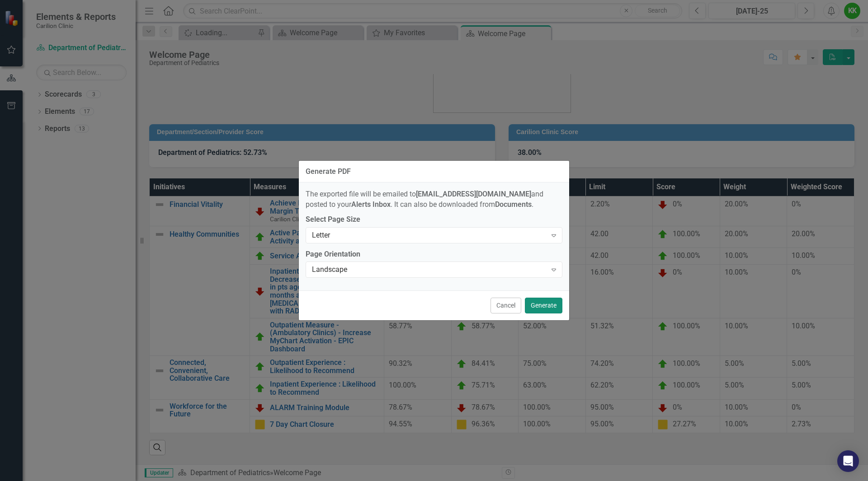 This screenshot has height=481, width=868. I want to click on div: Open Intercom Messenger, so click(848, 461).